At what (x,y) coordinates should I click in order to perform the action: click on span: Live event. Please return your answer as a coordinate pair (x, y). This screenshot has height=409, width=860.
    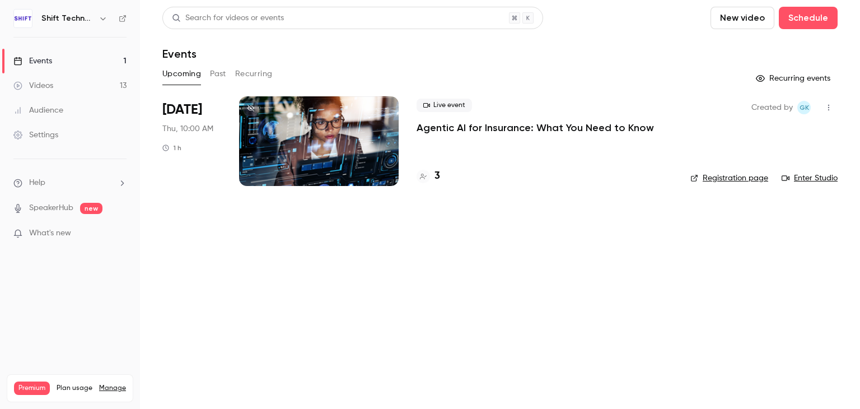
    Looking at the image, I should click on (444, 105).